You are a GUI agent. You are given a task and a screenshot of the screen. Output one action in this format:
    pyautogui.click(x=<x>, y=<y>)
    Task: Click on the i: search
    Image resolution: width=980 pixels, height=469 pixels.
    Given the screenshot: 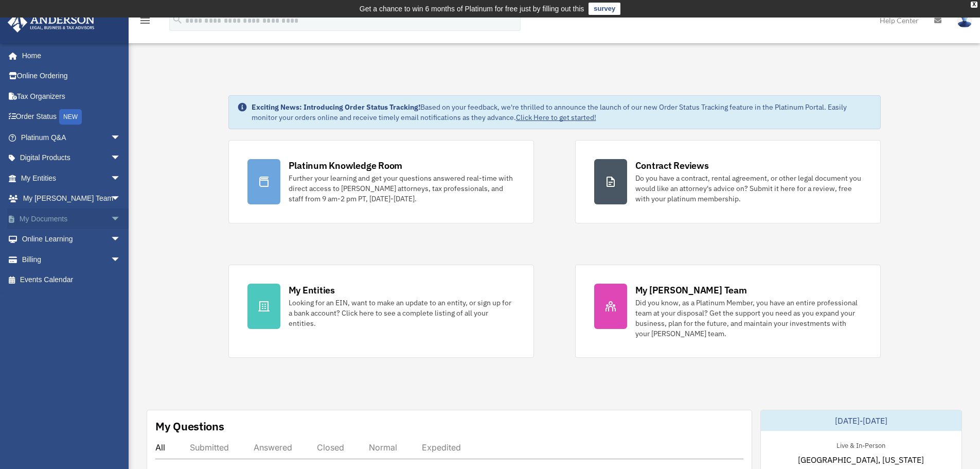 What is the action you would take?
    pyautogui.click(x=178, y=20)
    